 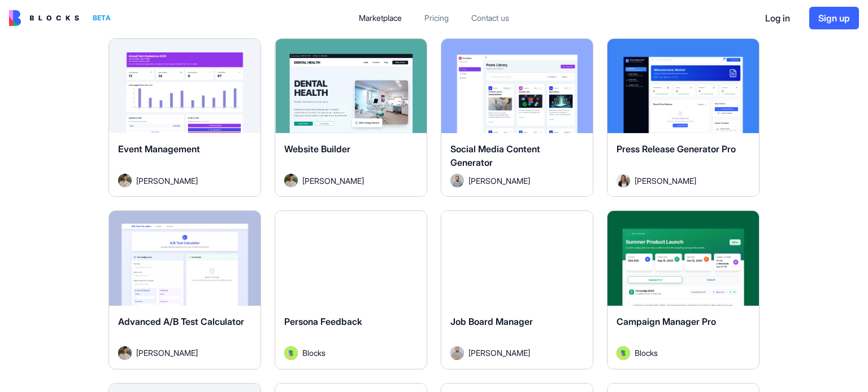 What do you see at coordinates (834, 18) in the screenshot?
I see `button: Sign up` at bounding box center [834, 18].